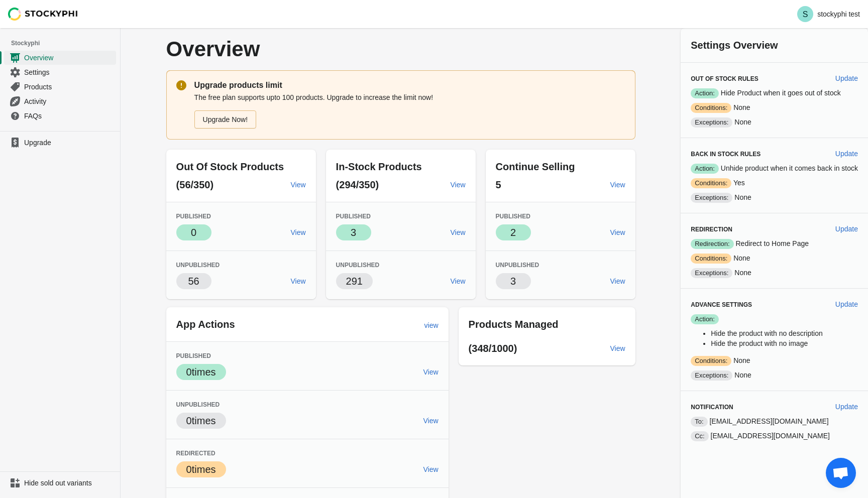 This screenshot has width=868, height=498. I want to click on span: To:, so click(699, 422).